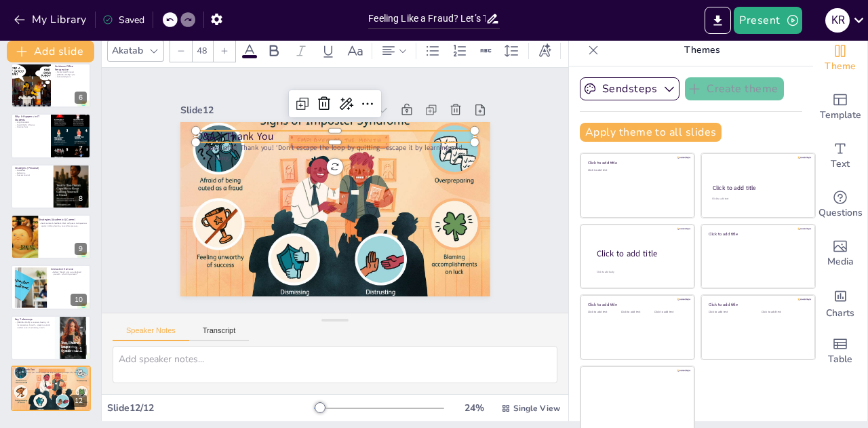 The height and width of the screenshot is (428, 868). What do you see at coordinates (33, 170) in the screenshot?
I see `p: Awareness` at bounding box center [33, 170].